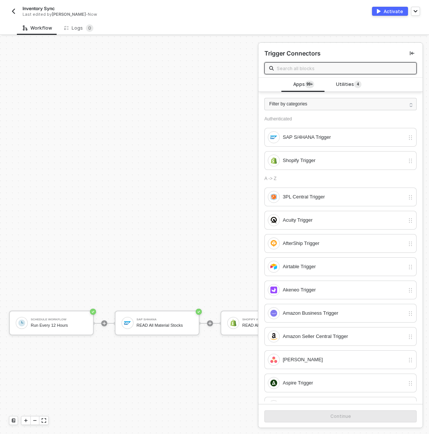  What do you see at coordinates (271, 68) in the screenshot?
I see `img: search` at bounding box center [271, 68].